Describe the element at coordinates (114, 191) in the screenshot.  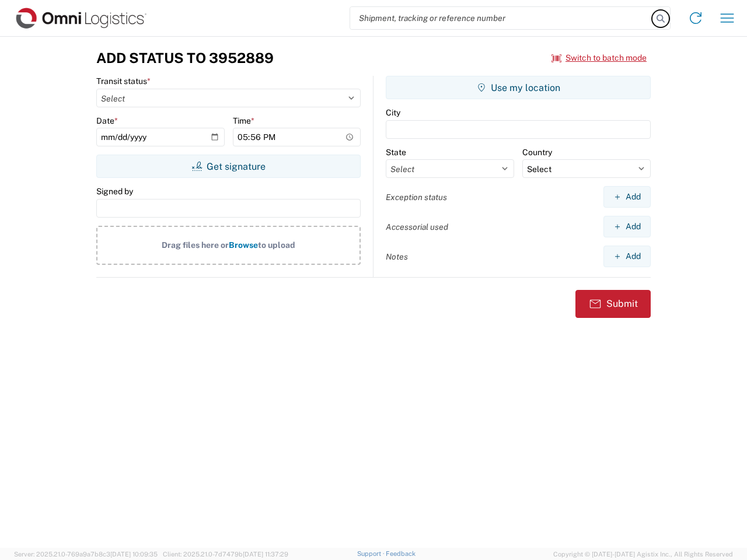
I see `label: Signed by` at that location.